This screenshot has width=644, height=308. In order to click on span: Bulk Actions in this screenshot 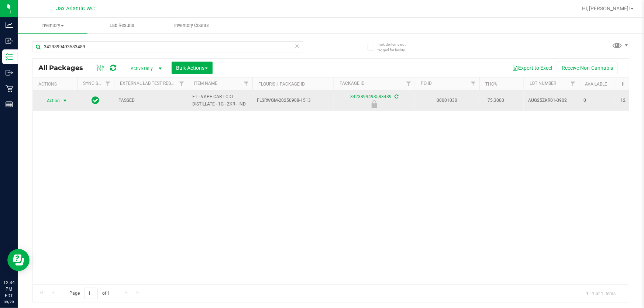, I will do `click(192, 68)`.